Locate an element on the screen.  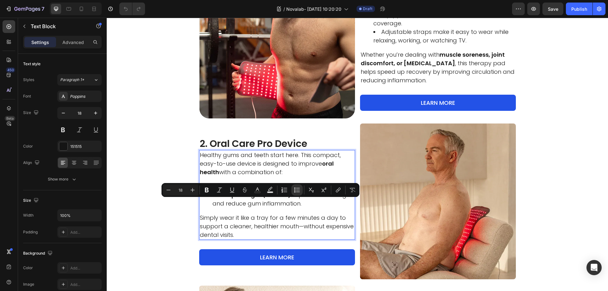
input: Auto is located at coordinates (80, 215).